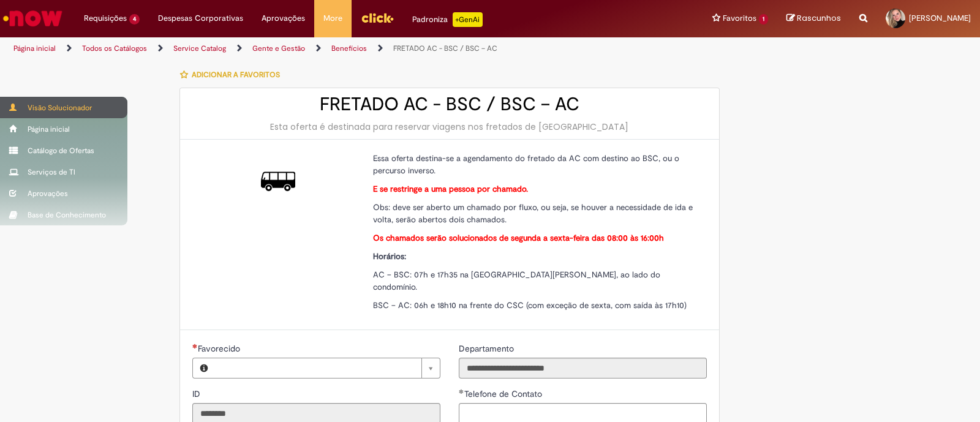 Image resolution: width=980 pixels, height=422 pixels. What do you see at coordinates (450, 188) in the screenshot?
I see `strong: E se restringe a uma pessoa por chamado.` at bounding box center [450, 188].